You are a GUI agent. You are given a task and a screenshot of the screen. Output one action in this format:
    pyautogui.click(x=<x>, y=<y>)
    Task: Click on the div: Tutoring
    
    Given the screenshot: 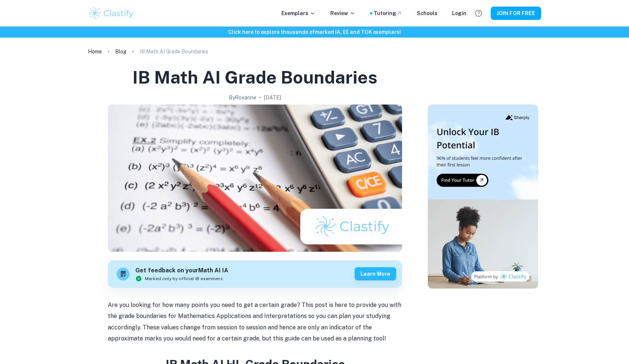 What is the action you would take?
    pyautogui.click(x=388, y=13)
    